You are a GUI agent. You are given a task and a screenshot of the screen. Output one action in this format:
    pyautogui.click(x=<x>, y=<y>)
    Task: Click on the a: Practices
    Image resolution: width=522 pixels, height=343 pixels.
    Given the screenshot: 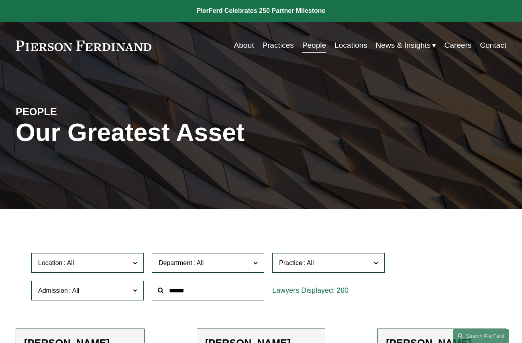 What is the action you would take?
    pyautogui.click(x=278, y=45)
    